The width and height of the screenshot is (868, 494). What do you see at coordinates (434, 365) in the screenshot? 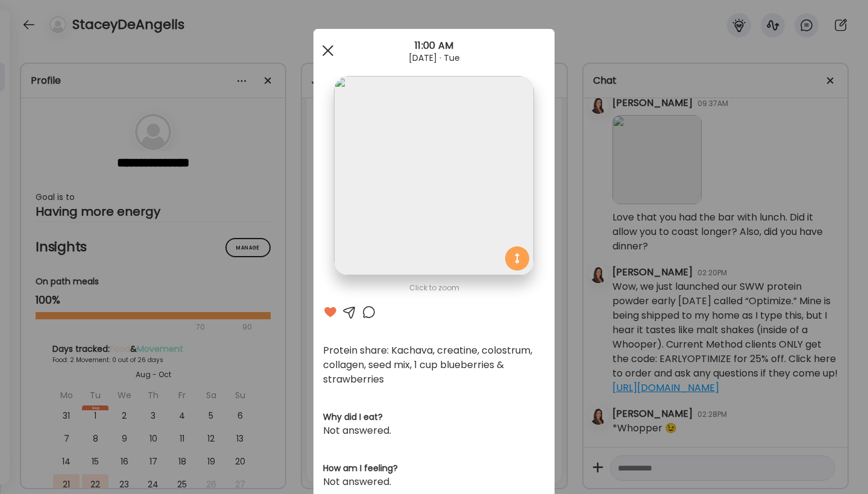
I see `div: Protein share: Kachava, creatine, colostrum, collagen, seed mix, 1 cup blueberries & strawberries` at bounding box center [434, 365].